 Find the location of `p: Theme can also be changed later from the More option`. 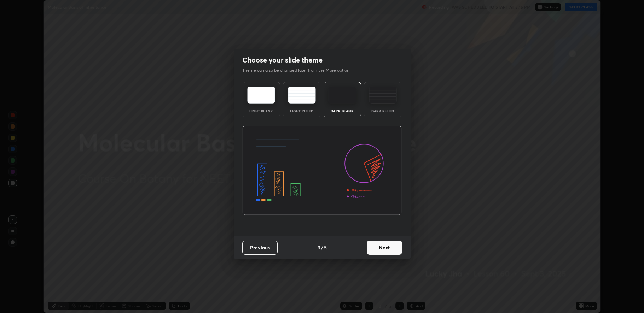

p: Theme can also be changed later from the More option is located at coordinates (299, 70).